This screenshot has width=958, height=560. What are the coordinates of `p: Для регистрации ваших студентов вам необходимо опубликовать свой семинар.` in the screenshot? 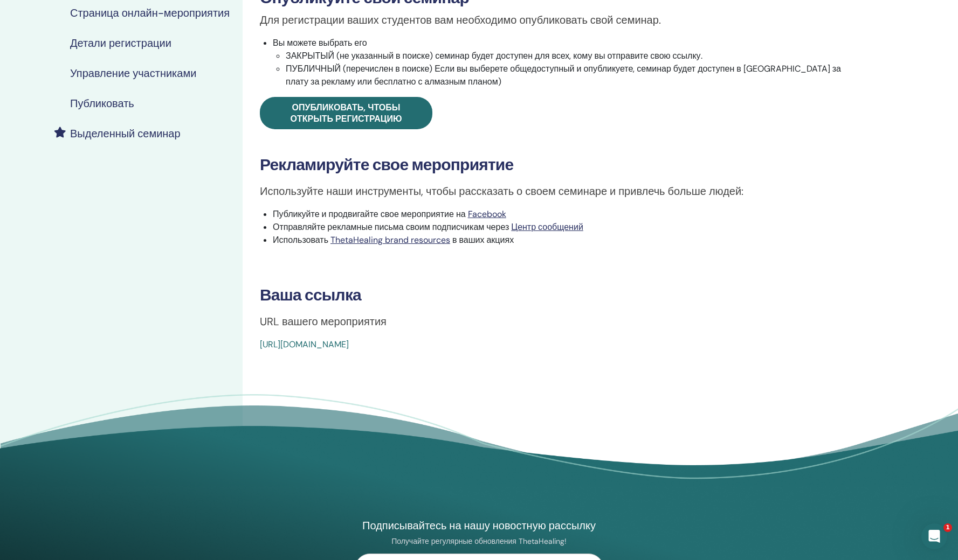 It's located at (561, 20).